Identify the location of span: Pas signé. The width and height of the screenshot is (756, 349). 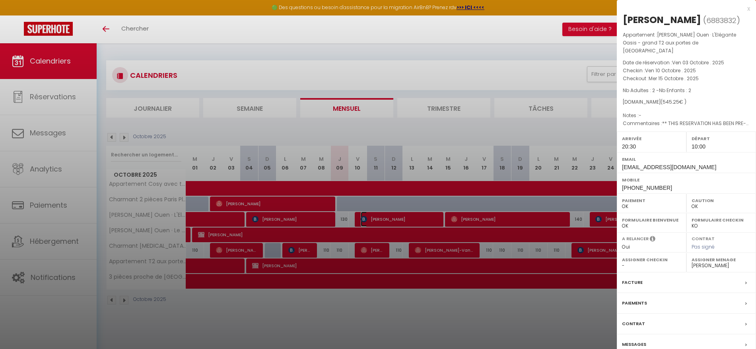
(703, 247).